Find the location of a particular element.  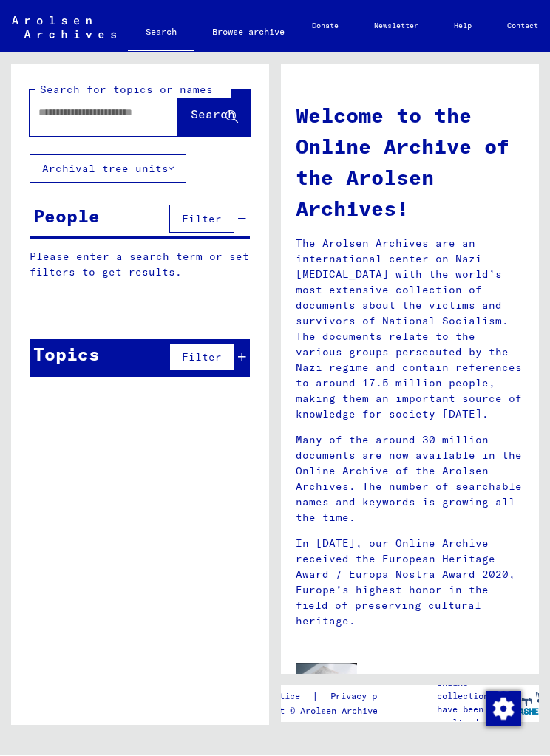

div: People is located at coordinates (67, 216).